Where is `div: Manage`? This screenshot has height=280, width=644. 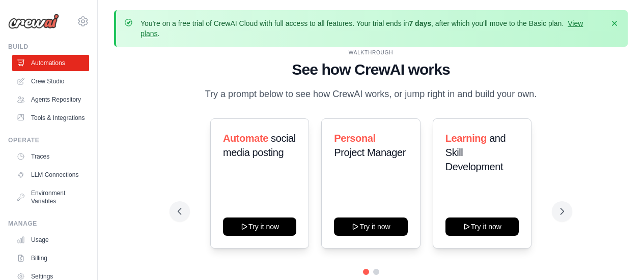
div: Manage is located at coordinates (48, 223).